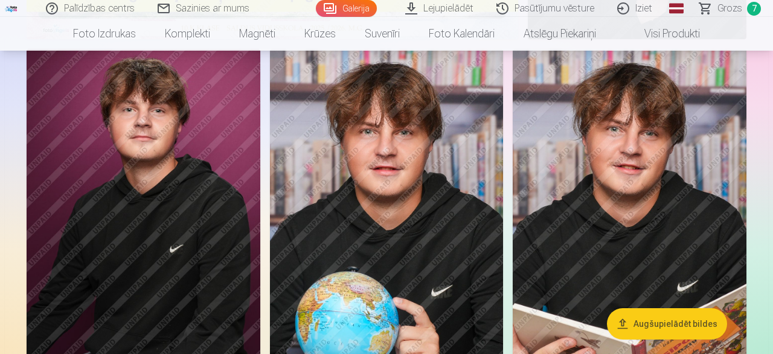  I want to click on a: Visi produkti, so click(662, 34).